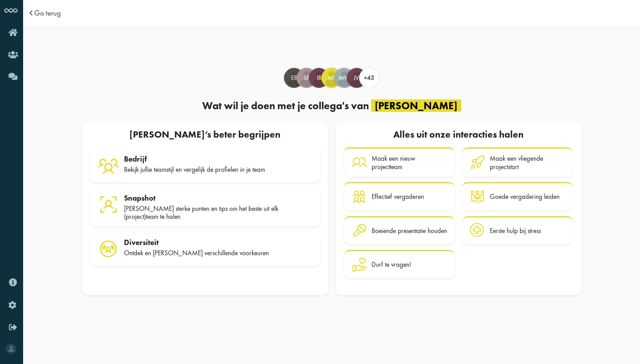 Image resolution: width=640 pixels, height=364 pixels. Describe the element at coordinates (527, 162) in the screenshot. I see `div: Maak een vliegende projectstart` at that location.